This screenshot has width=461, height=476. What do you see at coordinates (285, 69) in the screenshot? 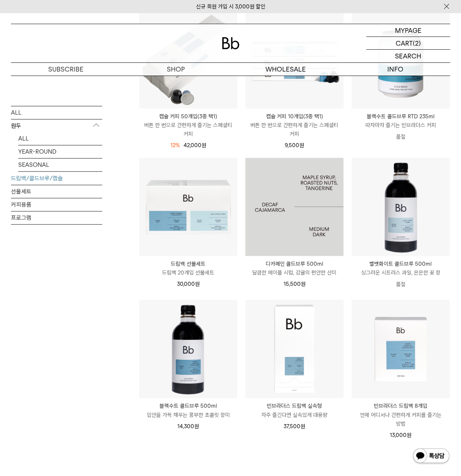
I see `p: WHOLESALE` at bounding box center [285, 69].